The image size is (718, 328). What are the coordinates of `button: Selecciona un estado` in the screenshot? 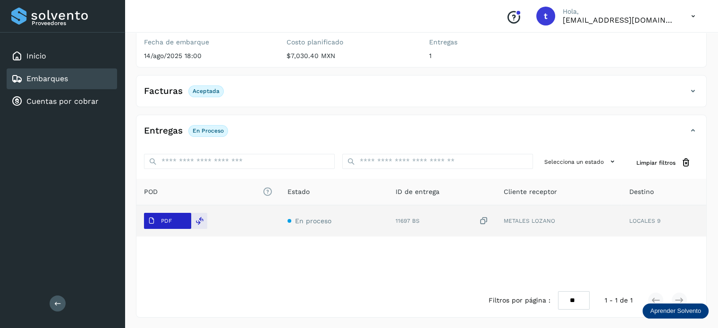 It's located at (581, 162).